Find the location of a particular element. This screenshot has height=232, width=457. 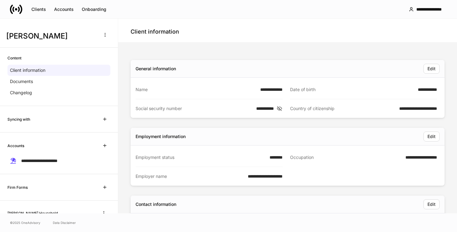

a: Data Disclaimer is located at coordinates (64, 223).